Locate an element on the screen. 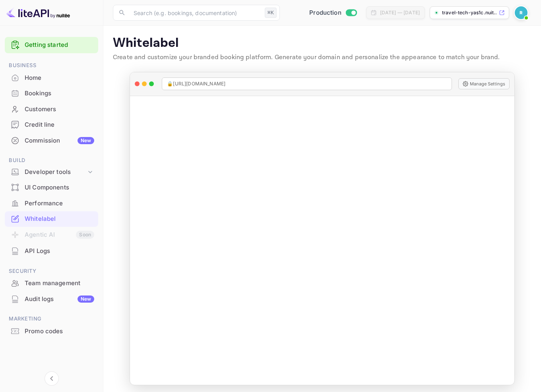  a: API Logs is located at coordinates (51, 251).